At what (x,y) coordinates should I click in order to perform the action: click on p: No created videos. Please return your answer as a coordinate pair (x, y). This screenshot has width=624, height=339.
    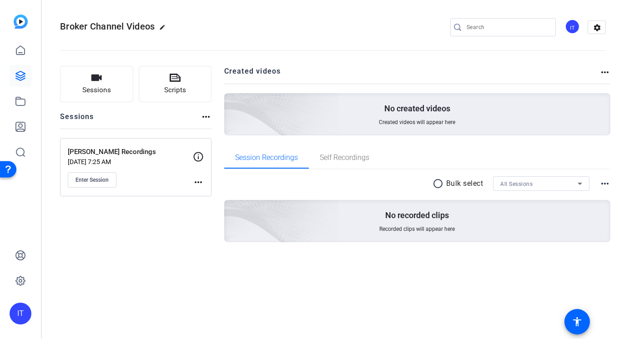
    Looking at the image, I should click on (417, 109).